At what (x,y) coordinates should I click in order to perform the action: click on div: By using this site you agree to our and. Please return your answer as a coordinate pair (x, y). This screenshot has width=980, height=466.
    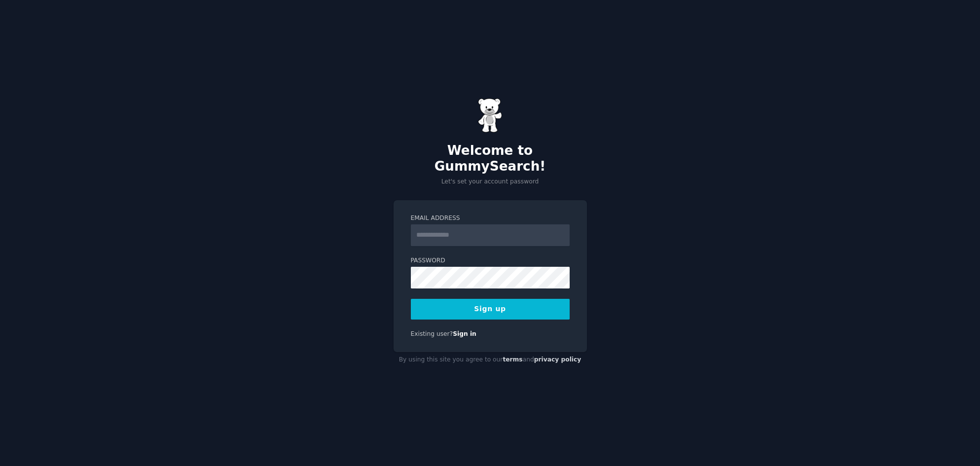
    Looking at the image, I should click on (490, 360).